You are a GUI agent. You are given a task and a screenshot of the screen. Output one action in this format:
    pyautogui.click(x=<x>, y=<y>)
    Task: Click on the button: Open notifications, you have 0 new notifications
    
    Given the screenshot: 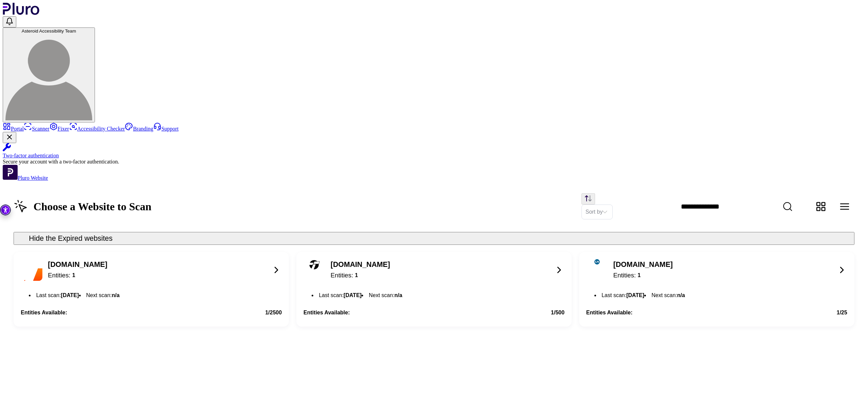 What is the action you would take?
    pyautogui.click(x=10, y=22)
    